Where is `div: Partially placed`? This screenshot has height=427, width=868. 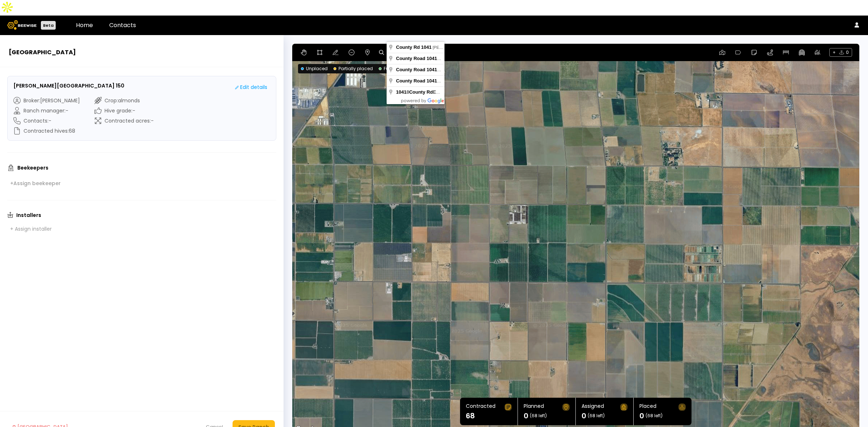
div: Partially placed is located at coordinates (353, 68).